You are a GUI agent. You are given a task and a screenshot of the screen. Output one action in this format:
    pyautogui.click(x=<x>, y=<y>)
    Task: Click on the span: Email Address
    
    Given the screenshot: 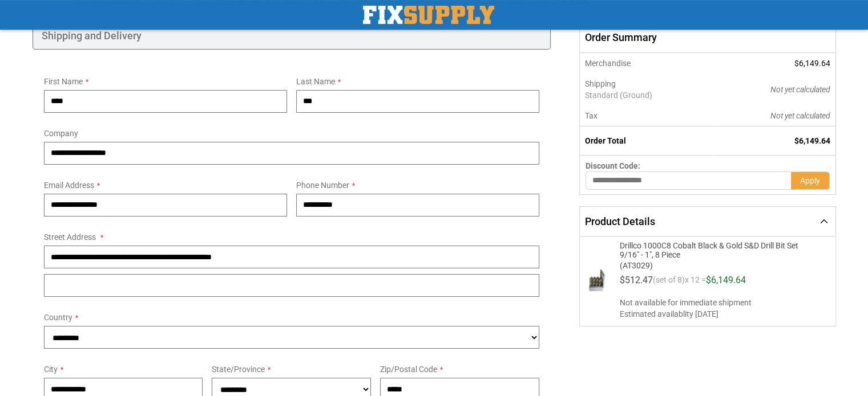 What is the action you would take?
    pyautogui.click(x=69, y=185)
    